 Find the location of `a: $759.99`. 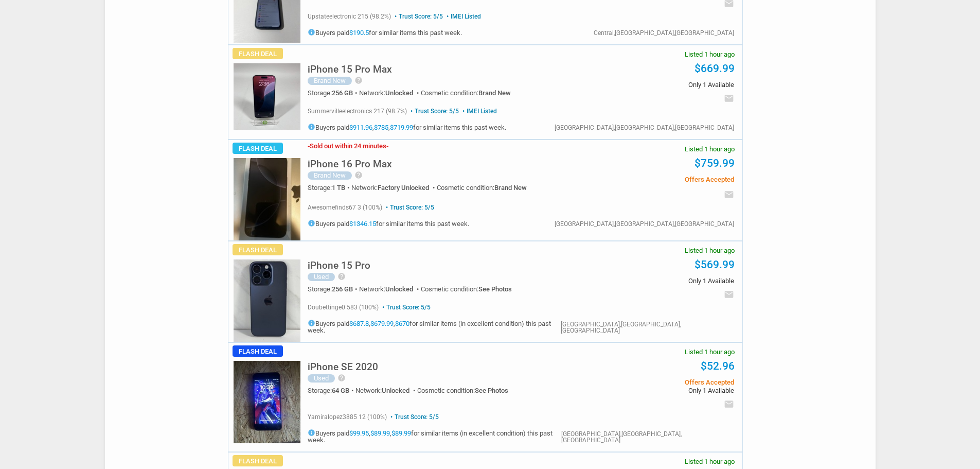

a: $759.99 is located at coordinates (715, 163).